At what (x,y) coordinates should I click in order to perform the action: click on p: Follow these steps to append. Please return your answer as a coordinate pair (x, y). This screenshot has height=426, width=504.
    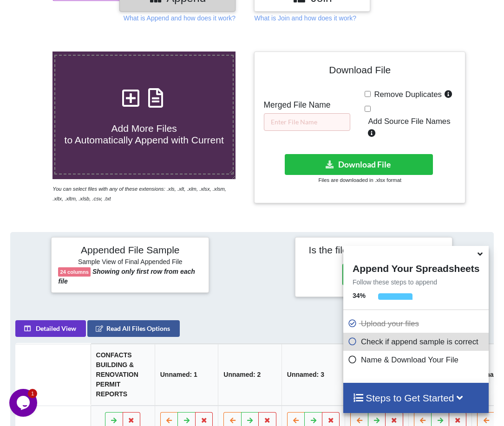
    Looking at the image, I should click on (416, 282).